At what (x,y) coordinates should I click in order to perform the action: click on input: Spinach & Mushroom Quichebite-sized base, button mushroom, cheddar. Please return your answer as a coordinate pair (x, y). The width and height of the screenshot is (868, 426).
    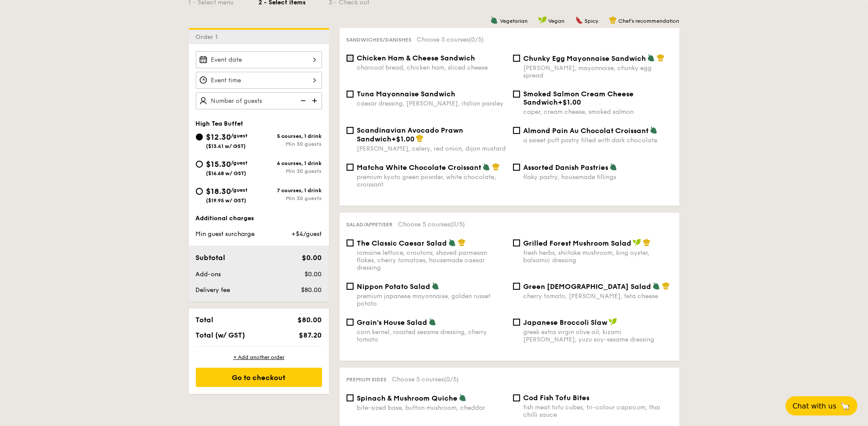
    Looking at the image, I should click on (350, 398).